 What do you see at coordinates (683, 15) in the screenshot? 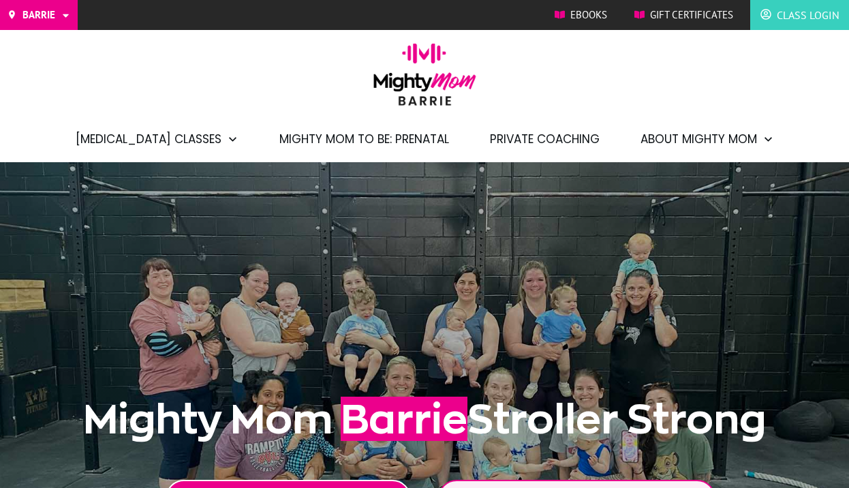
I see `a: Gift Certificates` at bounding box center [683, 15].